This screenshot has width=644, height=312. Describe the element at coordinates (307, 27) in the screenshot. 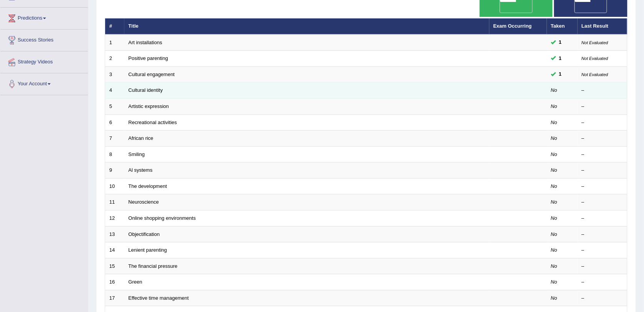

I see `th: Title` at that location.